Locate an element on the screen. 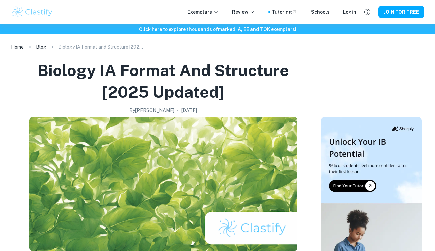 The height and width of the screenshot is (251, 435). h1: Biology IA Format and Structure [2025 updated] is located at coordinates (163, 81).